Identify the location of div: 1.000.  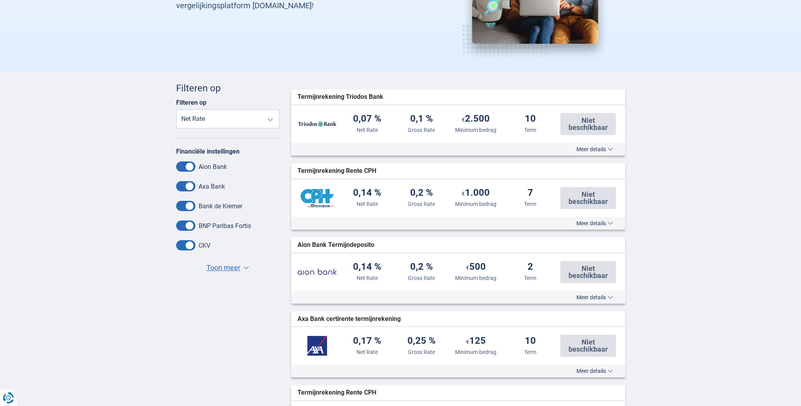
(476, 193).